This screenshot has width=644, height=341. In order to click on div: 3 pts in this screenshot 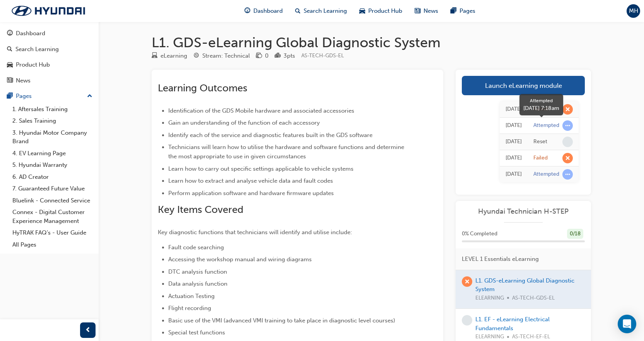, I will do `click(289, 56)`.